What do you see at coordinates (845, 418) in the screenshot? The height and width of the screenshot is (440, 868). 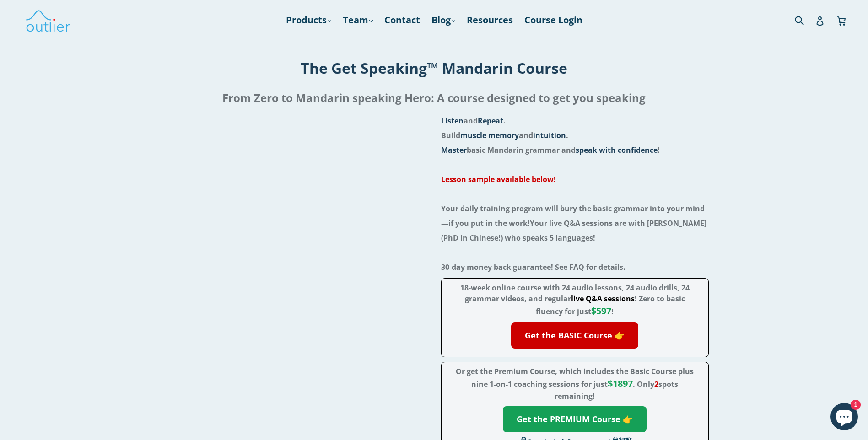 I see `inbox-online-store-chat: Shopify online store chat` at bounding box center [845, 418].